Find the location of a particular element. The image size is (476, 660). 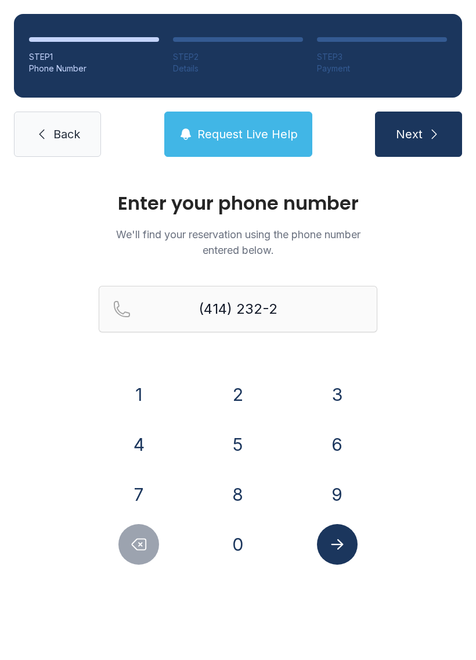

button: Submit lookup form is located at coordinates (337, 544).